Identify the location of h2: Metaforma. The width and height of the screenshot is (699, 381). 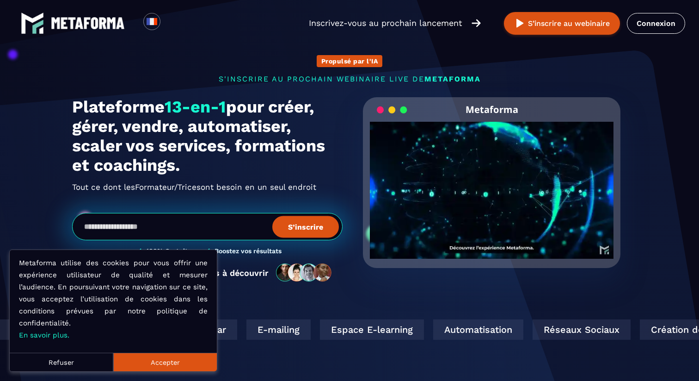
(492, 109).